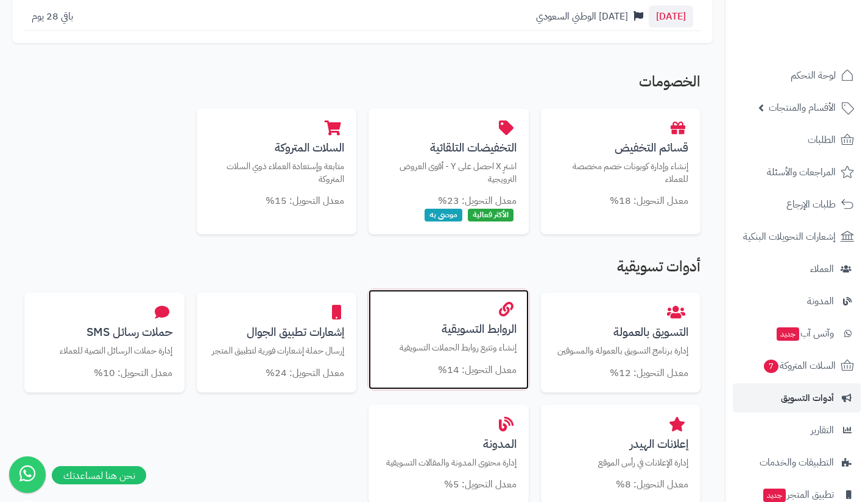 Image resolution: width=868 pixels, height=502 pixels. Describe the element at coordinates (652, 484) in the screenshot. I see `small: معدل التحويل: 8%` at that location.